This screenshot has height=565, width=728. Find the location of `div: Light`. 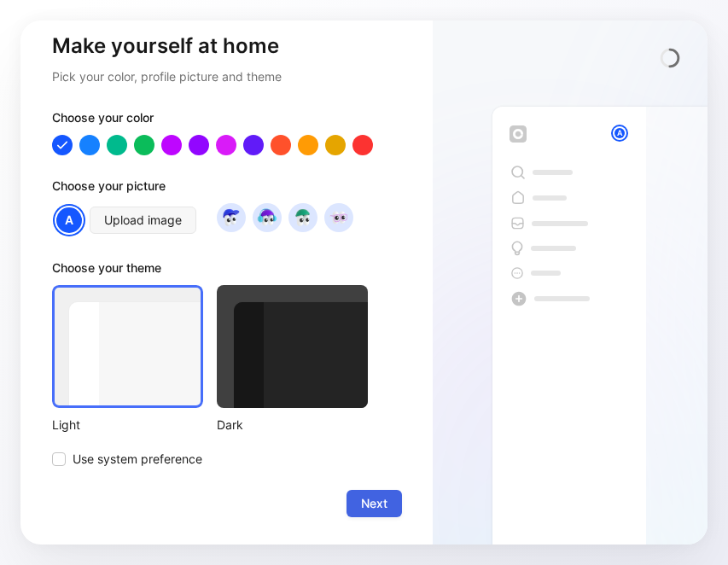

div: Light is located at coordinates (127, 425).